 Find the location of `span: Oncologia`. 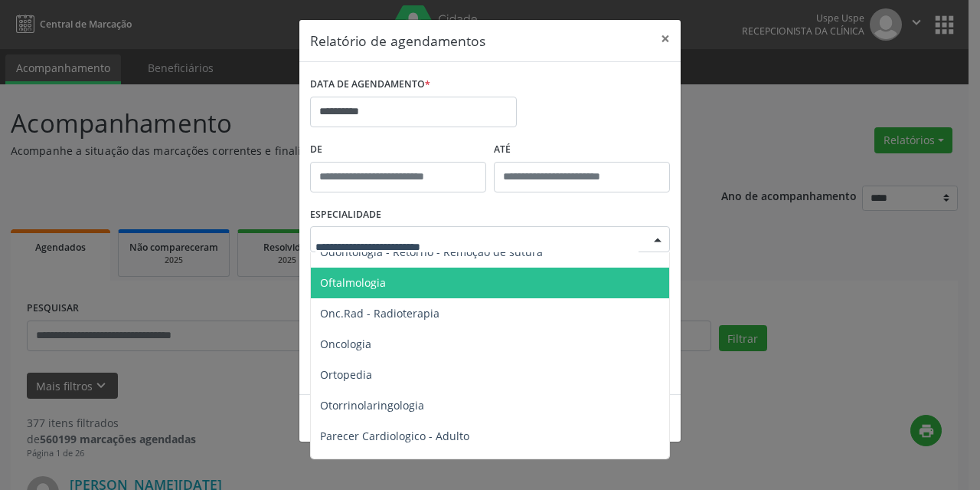

span: Oncologia is located at coordinates (345, 343).